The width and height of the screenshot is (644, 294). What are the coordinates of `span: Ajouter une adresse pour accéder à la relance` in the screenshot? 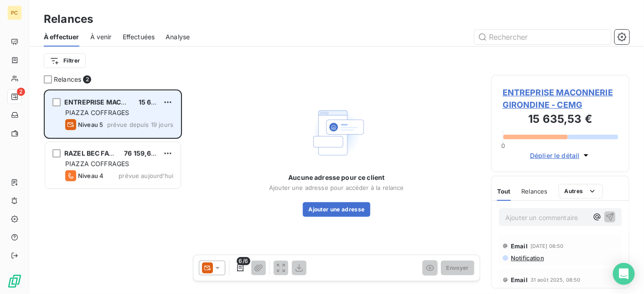 It's located at (337, 187).